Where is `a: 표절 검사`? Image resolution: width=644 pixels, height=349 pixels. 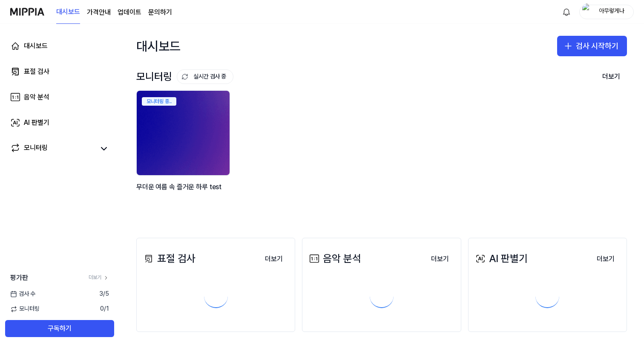 a: 표절 검사 is located at coordinates (59, 72).